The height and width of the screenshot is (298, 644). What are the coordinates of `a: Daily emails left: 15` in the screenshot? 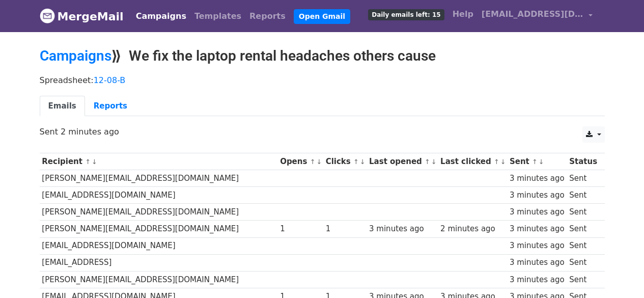 It's located at (405, 14).